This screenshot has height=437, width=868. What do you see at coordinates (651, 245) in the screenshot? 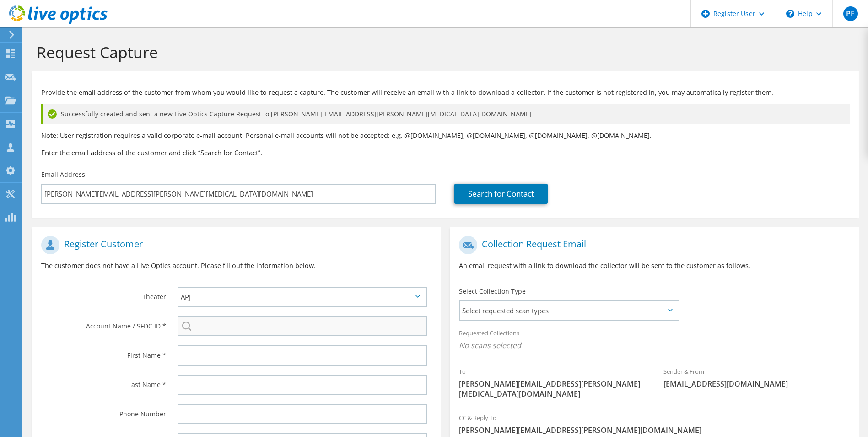
I see `h1: Collection Request Email` at bounding box center [651, 245].